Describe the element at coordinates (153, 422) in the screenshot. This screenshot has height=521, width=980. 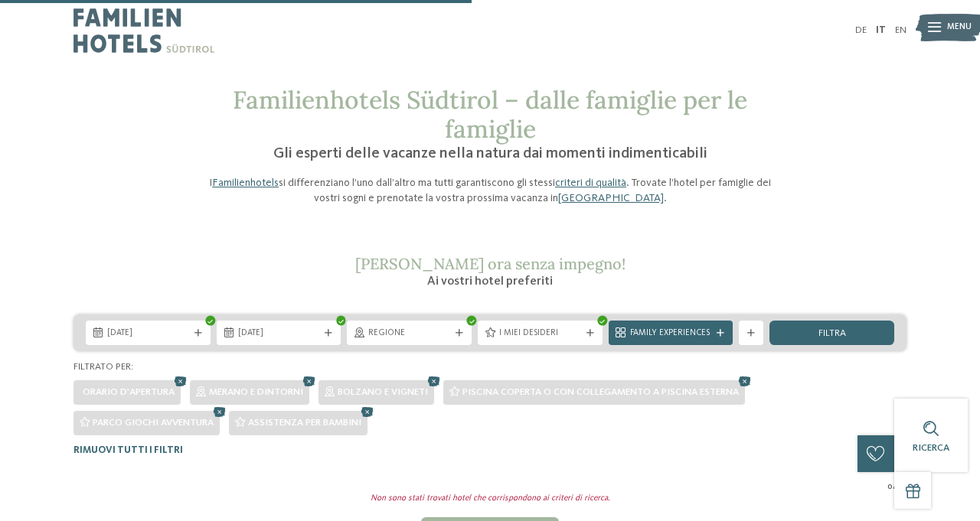
I see `span: Parco giochi avventura` at that location.